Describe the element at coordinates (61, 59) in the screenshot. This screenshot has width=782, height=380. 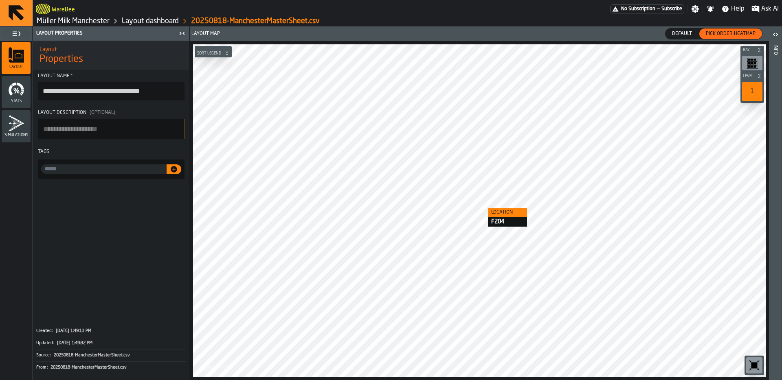
I see `span: Properties` at that location.